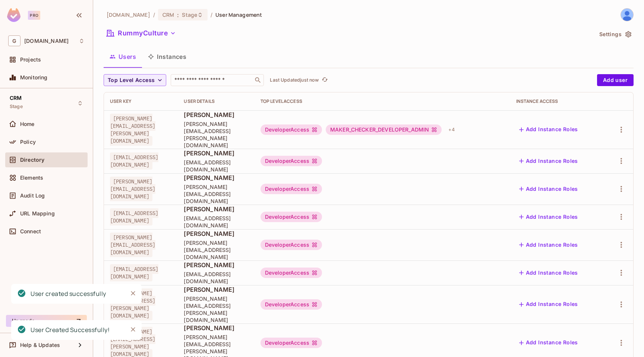 This screenshot has height=357, width=644. What do you see at coordinates (615, 34) in the screenshot?
I see `button: Settings` at bounding box center [615, 34].